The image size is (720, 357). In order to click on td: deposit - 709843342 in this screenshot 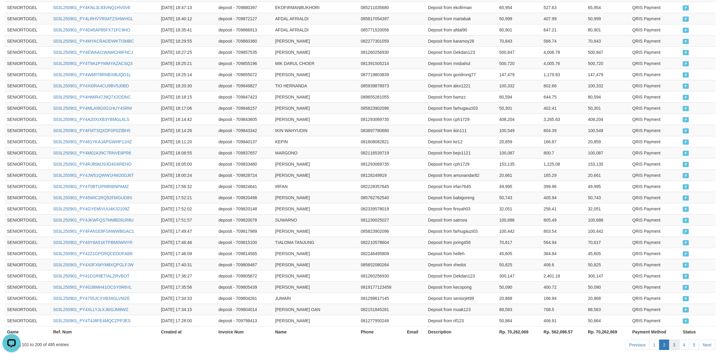, I will do `click(244, 130)`.